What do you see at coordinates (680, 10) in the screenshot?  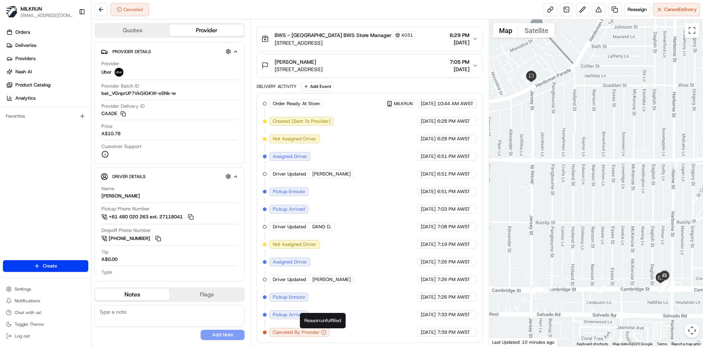 I see `span: Cancel Delivery` at bounding box center [680, 10].